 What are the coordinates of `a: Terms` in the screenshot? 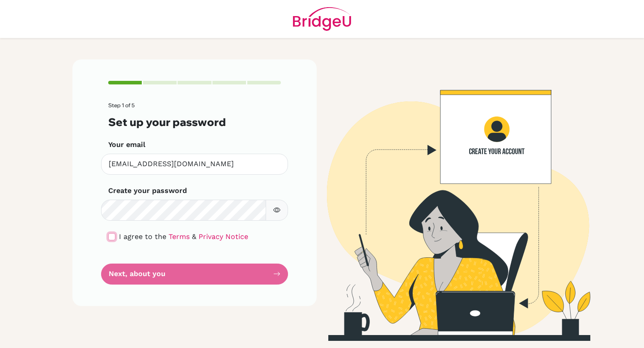 It's located at (179, 236).